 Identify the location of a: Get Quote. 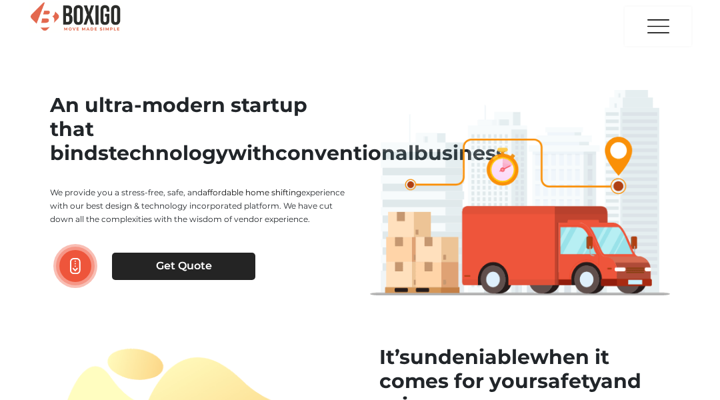
(183, 266).